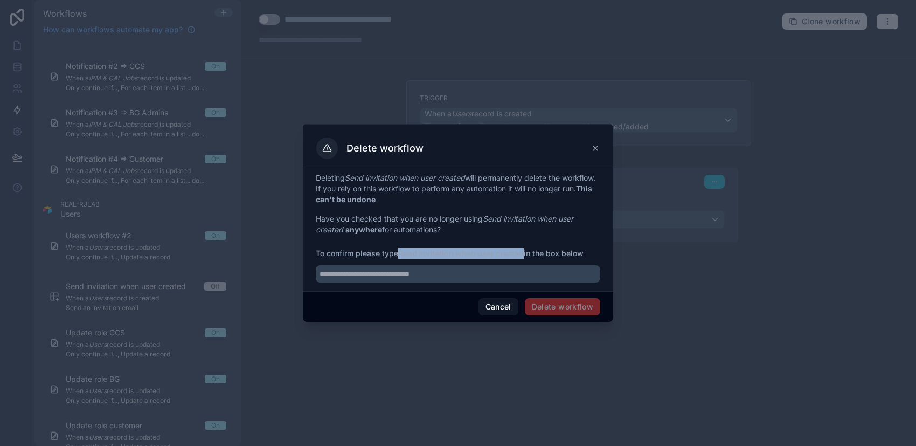  What do you see at coordinates (458, 253) in the screenshot?
I see `span: To confirm please type in the box below` at bounding box center [458, 253].